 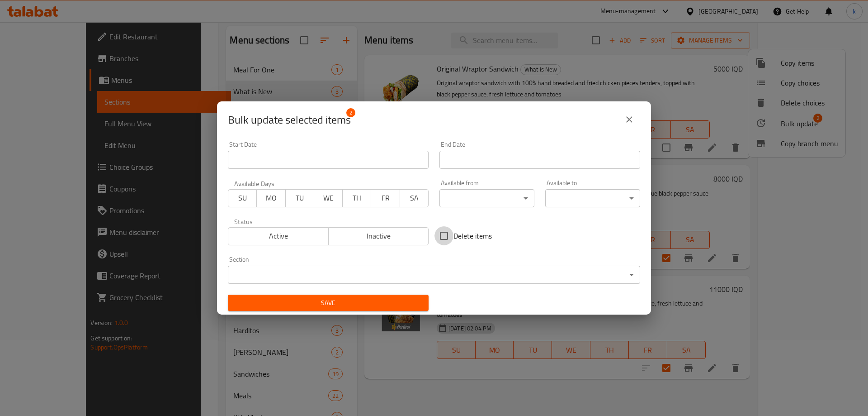 I want to click on span: Save, so click(x=328, y=302).